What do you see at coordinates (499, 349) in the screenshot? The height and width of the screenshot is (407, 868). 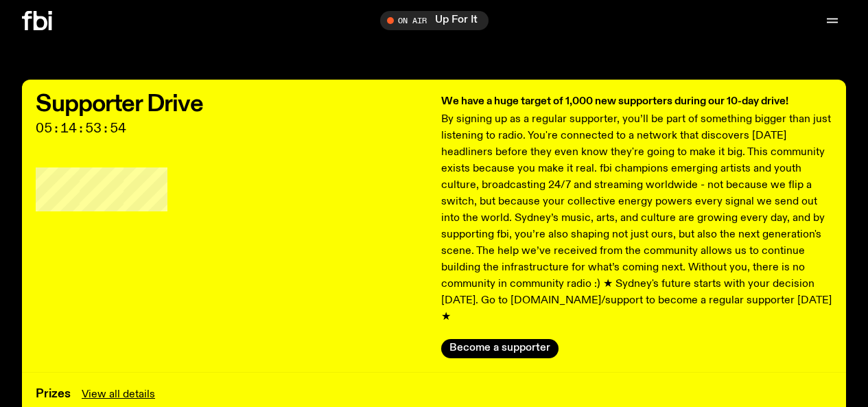 I see `button: Become a supporter` at bounding box center [499, 349].